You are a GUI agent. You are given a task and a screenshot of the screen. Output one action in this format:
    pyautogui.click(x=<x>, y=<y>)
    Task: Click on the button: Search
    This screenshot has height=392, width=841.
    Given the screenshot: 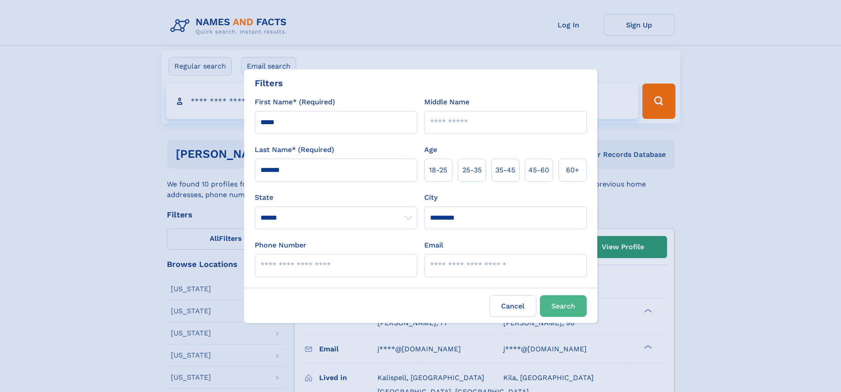 What is the action you would take?
    pyautogui.click(x=563, y=306)
    